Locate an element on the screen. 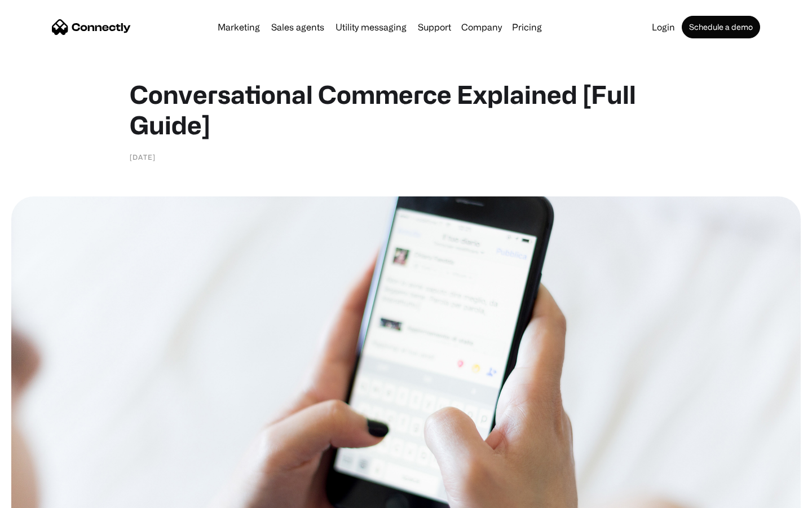 The width and height of the screenshot is (812, 508). a: Pricing is located at coordinates (527, 27).